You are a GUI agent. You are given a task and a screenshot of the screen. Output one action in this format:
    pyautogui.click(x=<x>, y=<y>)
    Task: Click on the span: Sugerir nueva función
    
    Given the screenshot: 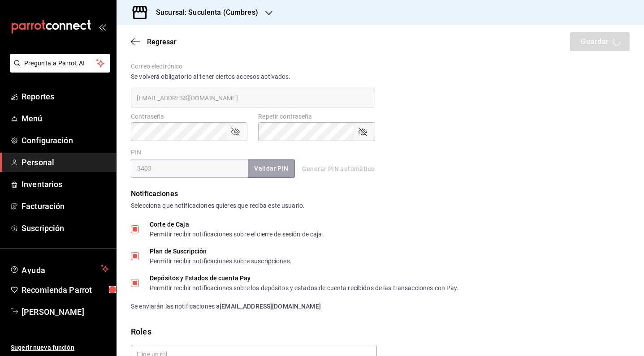 What is the action you would take?
    pyautogui.click(x=60, y=347)
    